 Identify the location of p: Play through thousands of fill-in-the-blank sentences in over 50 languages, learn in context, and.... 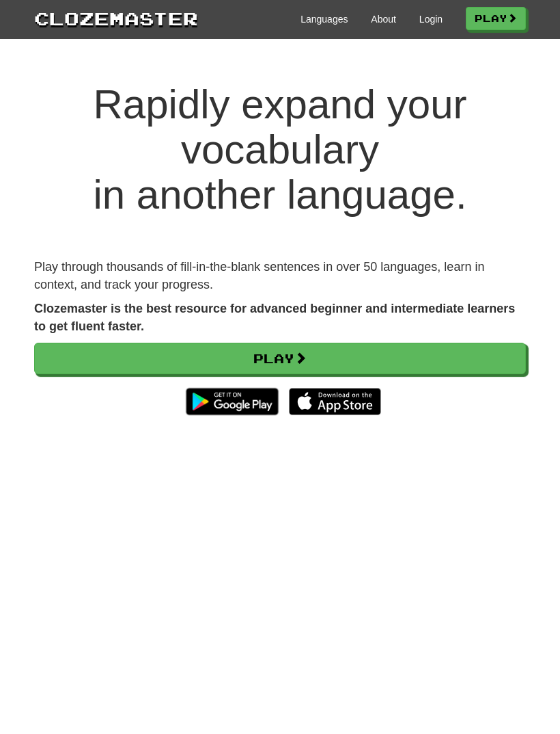
(280, 275).